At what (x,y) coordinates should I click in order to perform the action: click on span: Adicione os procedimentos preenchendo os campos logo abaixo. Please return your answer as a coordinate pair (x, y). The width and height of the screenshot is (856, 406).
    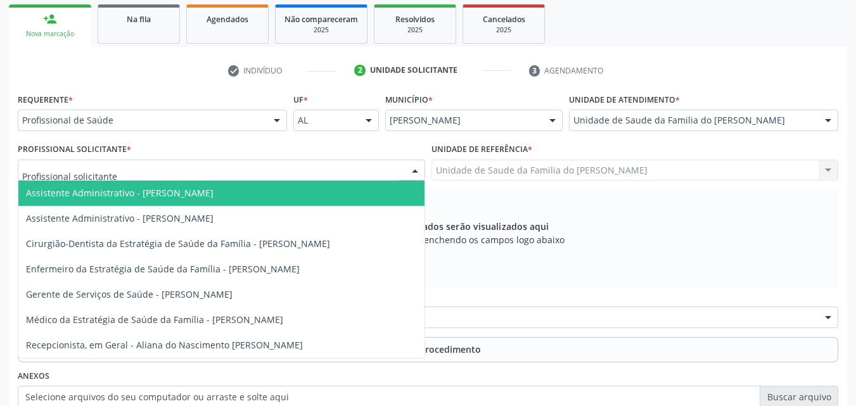
    Looking at the image, I should click on (428, 239).